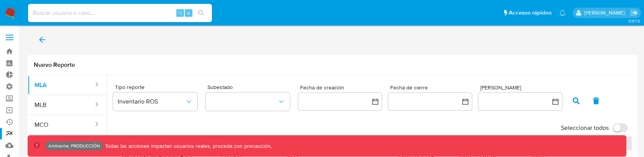 This screenshot has height=157, width=644. I want to click on input: Buscar usuario o caso..., so click(120, 13).